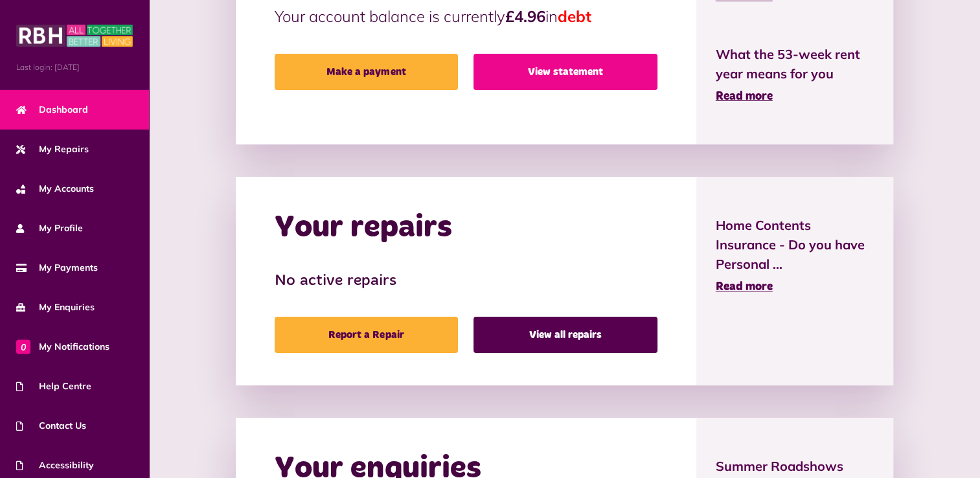  What do you see at coordinates (466, 281) in the screenshot?
I see `h3: No active repairs` at bounding box center [466, 281].